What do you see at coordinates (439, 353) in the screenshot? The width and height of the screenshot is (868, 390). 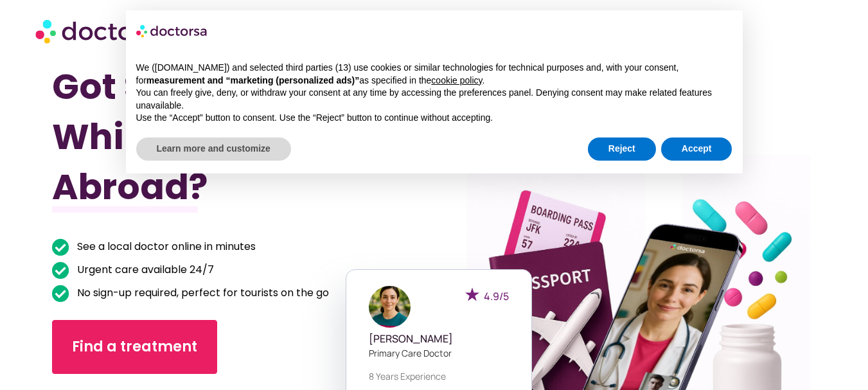 I see `p: Primary care doctor` at bounding box center [439, 353].